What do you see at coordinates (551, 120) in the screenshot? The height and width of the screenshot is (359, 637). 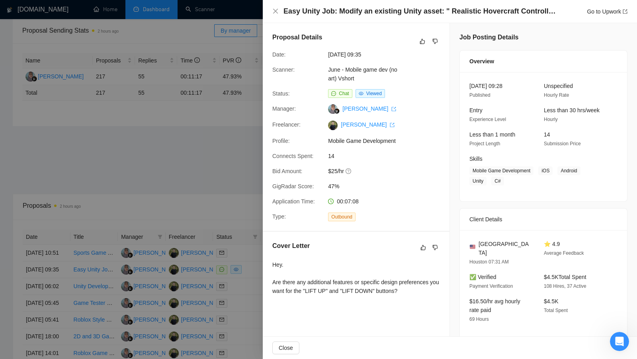 I see `span: Hourly` at bounding box center [551, 120].